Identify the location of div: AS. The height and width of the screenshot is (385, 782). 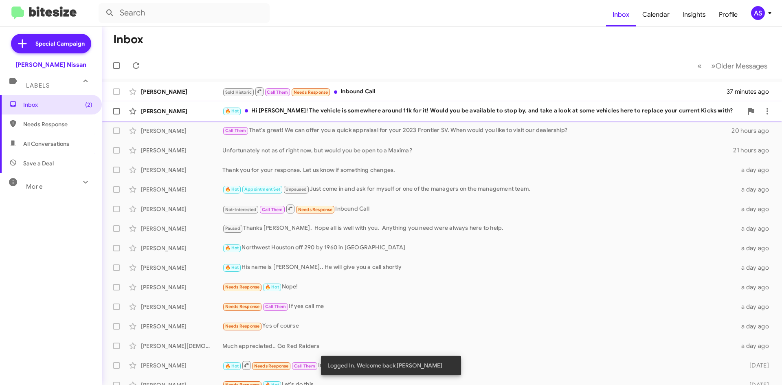
(758, 13).